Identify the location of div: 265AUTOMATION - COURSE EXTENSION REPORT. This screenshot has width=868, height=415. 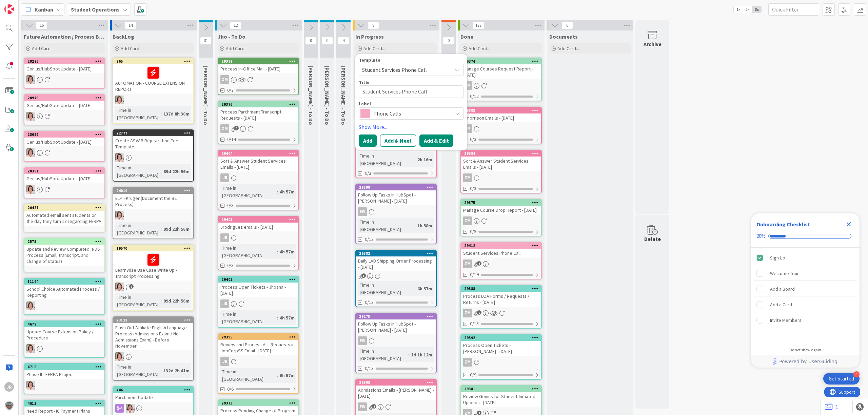
(153, 76).